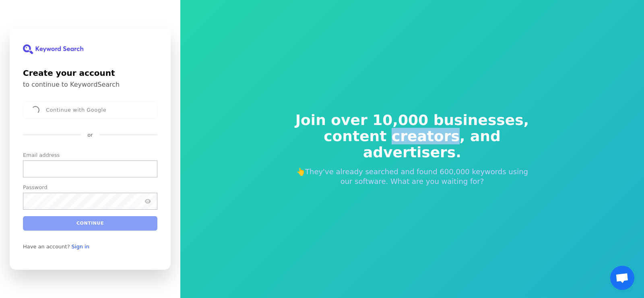 The width and height of the screenshot is (644, 298). Describe the element at coordinates (148, 201) in the screenshot. I see `button: Show password` at that location.